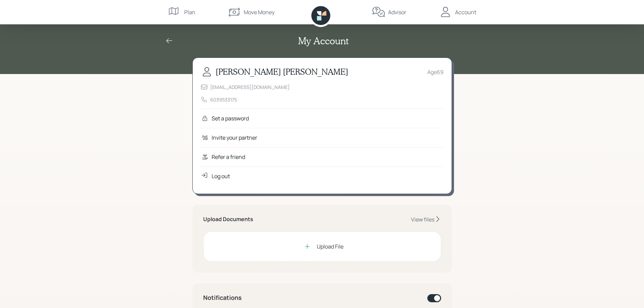  Describe the element at coordinates (223, 100) in the screenshot. I see `div: 6039533175` at that location.